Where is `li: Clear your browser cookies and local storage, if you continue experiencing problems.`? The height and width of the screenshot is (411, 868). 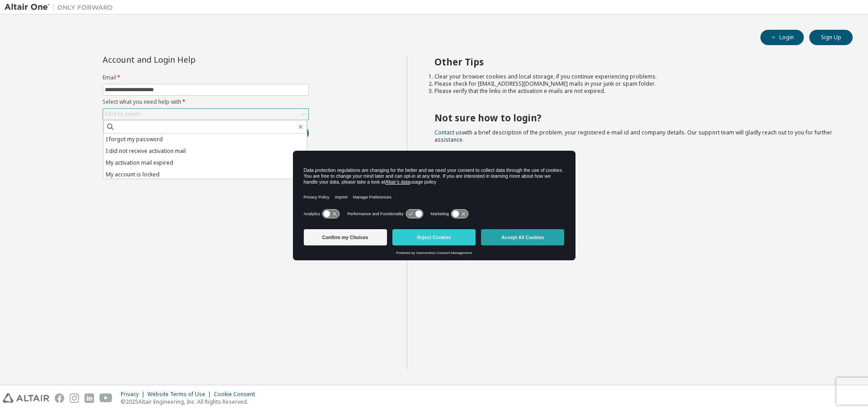 li: Clear your browser cookies and local storage, if you continue experiencing problems. is located at coordinates (635, 77).